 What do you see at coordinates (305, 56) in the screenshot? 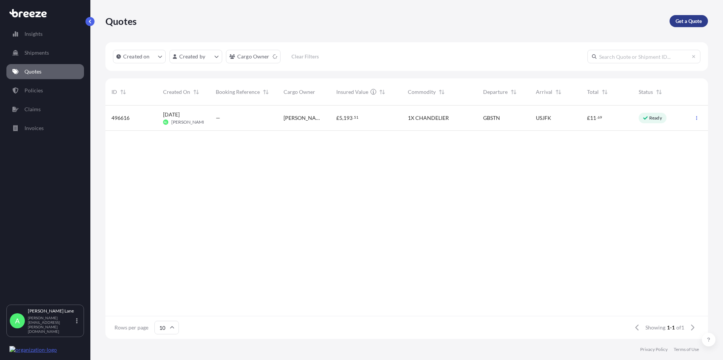
I see `p: Clear Filters` at bounding box center [305, 56].